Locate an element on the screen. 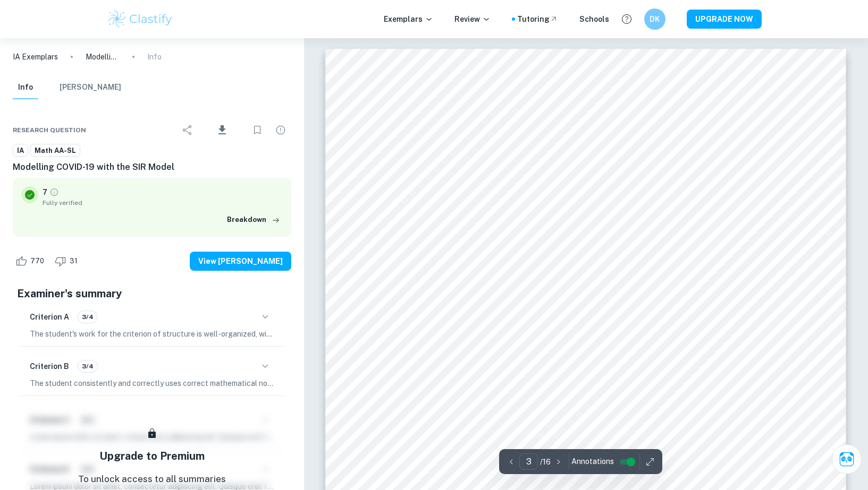  div: Dislike is located at coordinates (67, 261).